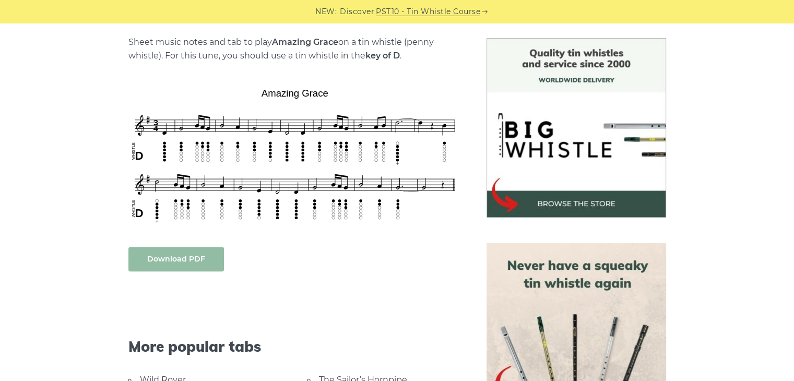 Image resolution: width=794 pixels, height=381 pixels. I want to click on span: Discover, so click(357, 11).